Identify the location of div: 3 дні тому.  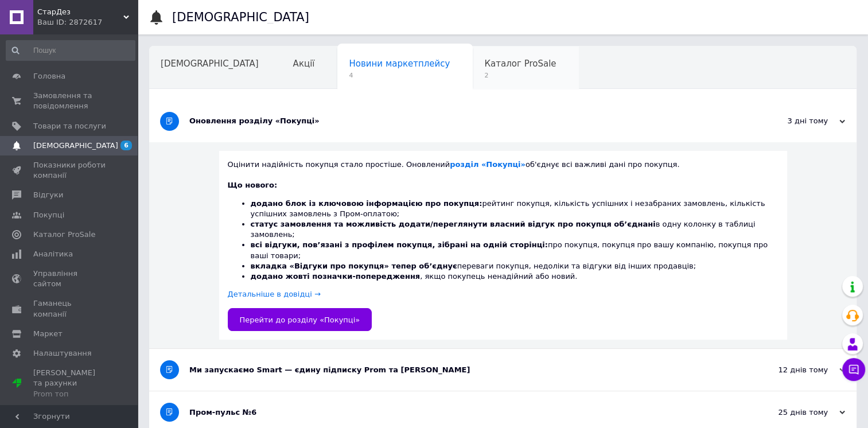
(788, 121).